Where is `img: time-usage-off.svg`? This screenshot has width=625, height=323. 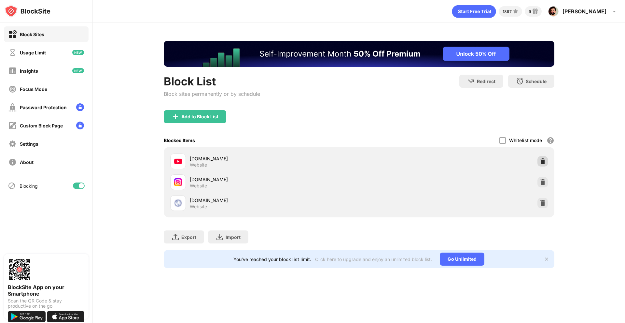
img: time-usage-off.svg is located at coordinates (12, 52).